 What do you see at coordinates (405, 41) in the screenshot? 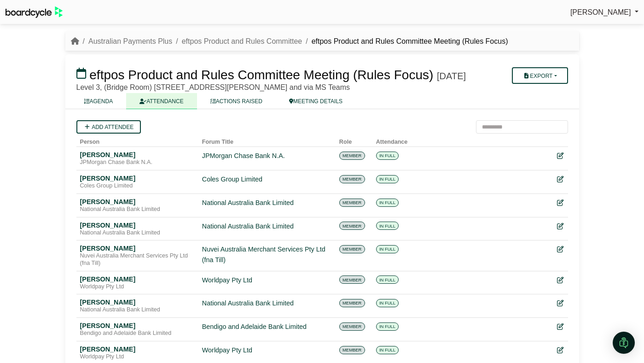
I see `li: eftpos Product and Rules Committee Meeting (Rules Focus)` at bounding box center [405, 41].